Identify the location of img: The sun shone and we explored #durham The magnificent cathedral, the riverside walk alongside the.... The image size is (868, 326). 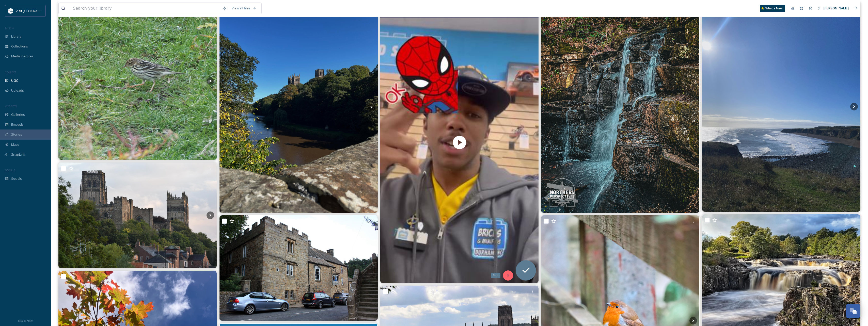
(298, 107).